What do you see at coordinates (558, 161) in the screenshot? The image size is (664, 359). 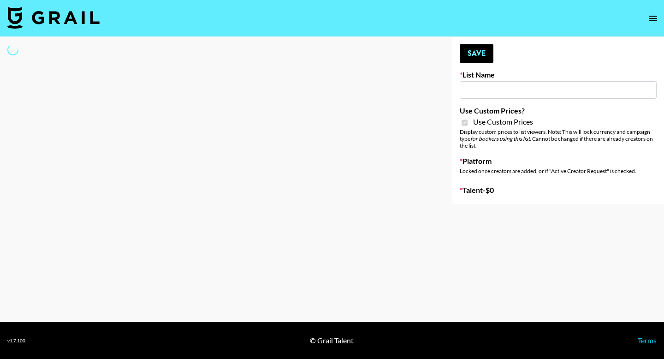 I see `label: Platform` at bounding box center [558, 161].